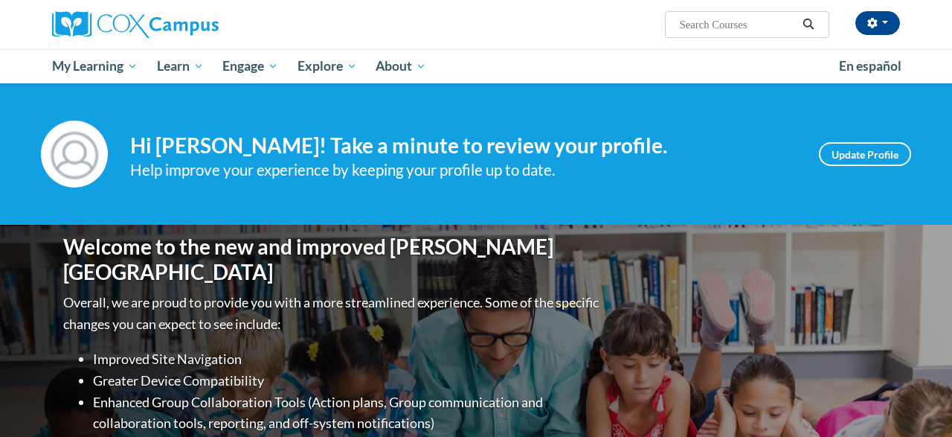 The image size is (952, 437). Describe the element at coordinates (347, 380) in the screenshot. I see `li: Greater Device Compatibility` at that location.